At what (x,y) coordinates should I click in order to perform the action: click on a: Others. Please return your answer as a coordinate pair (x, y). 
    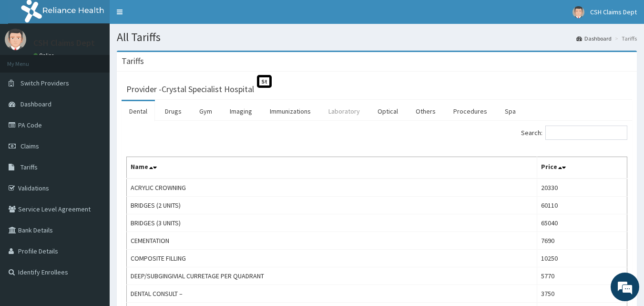
    Looking at the image, I should click on (426, 111).